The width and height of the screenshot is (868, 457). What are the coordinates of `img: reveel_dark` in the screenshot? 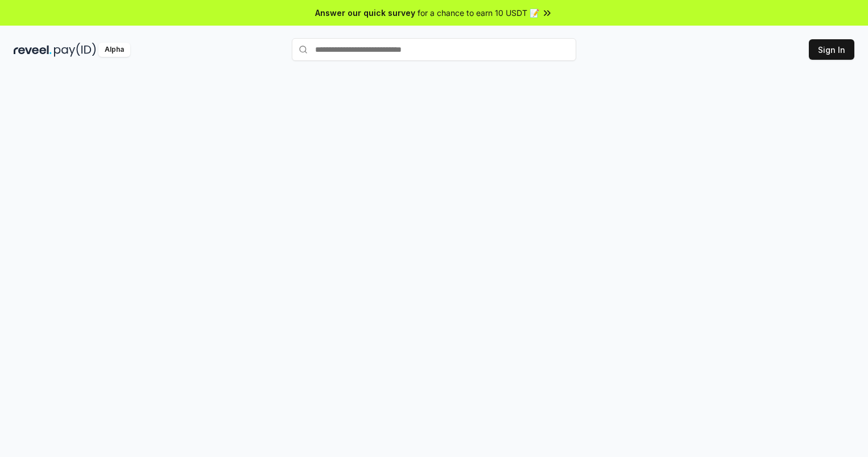 It's located at (32, 49).